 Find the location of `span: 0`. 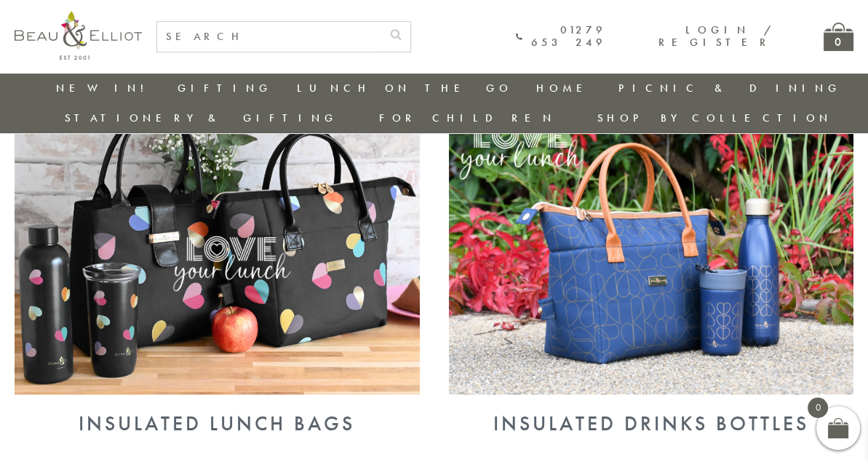

span: 0 is located at coordinates (818, 408).